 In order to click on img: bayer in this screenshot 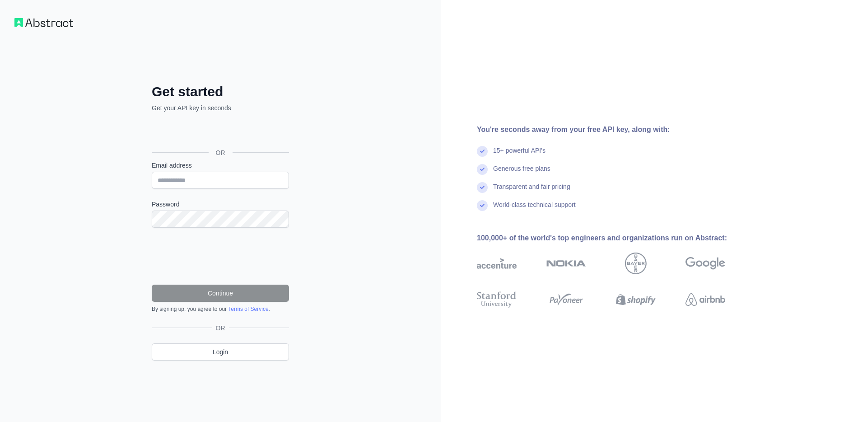, I will do `click(636, 263)`.